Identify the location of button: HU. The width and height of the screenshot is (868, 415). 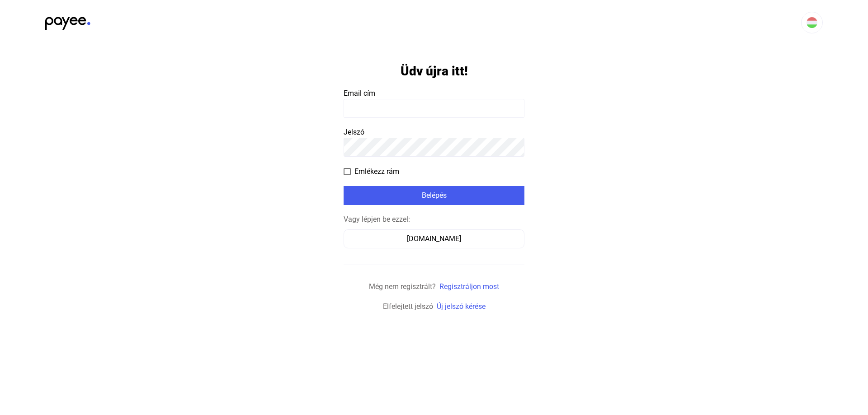
(812, 23).